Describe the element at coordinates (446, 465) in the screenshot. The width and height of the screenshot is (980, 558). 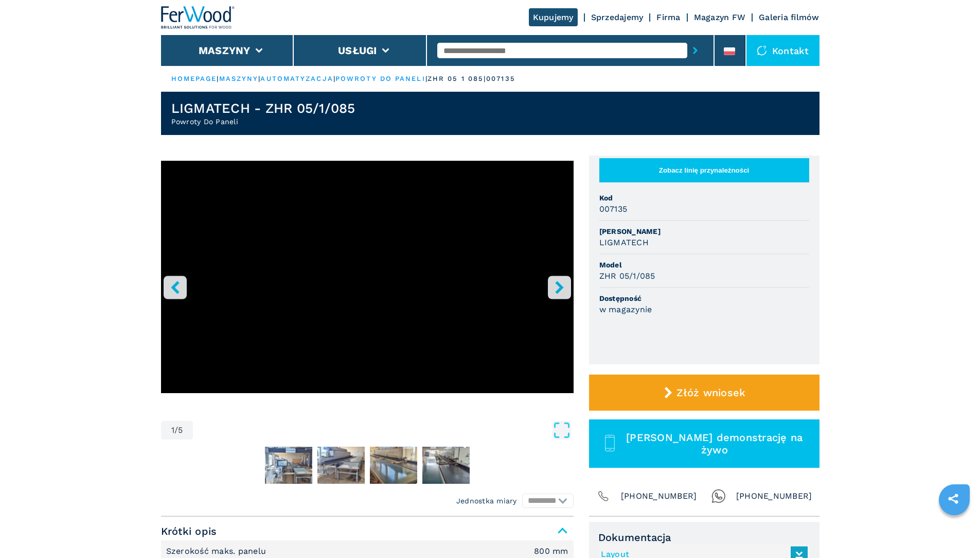
I see `img: 7f7e4259062ae2e197b72b1dc271a106` at that location.